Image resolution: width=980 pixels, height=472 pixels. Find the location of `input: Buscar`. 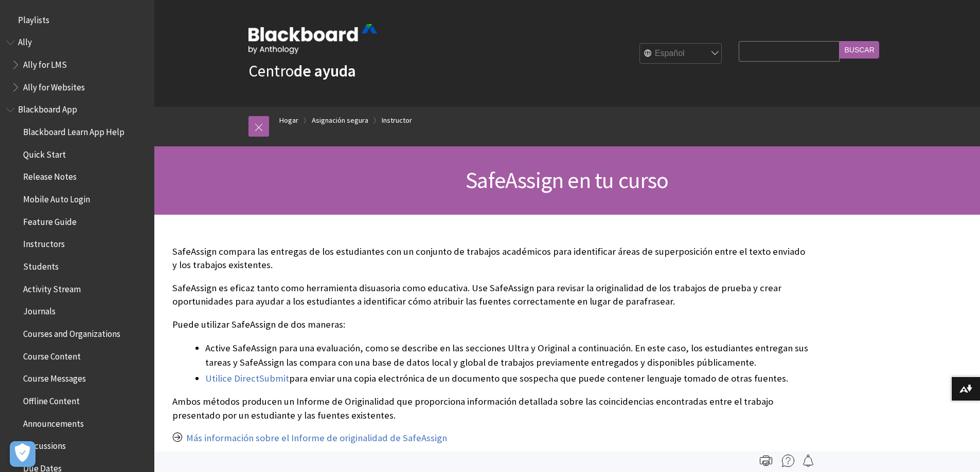

input: Buscar is located at coordinates (859, 50).